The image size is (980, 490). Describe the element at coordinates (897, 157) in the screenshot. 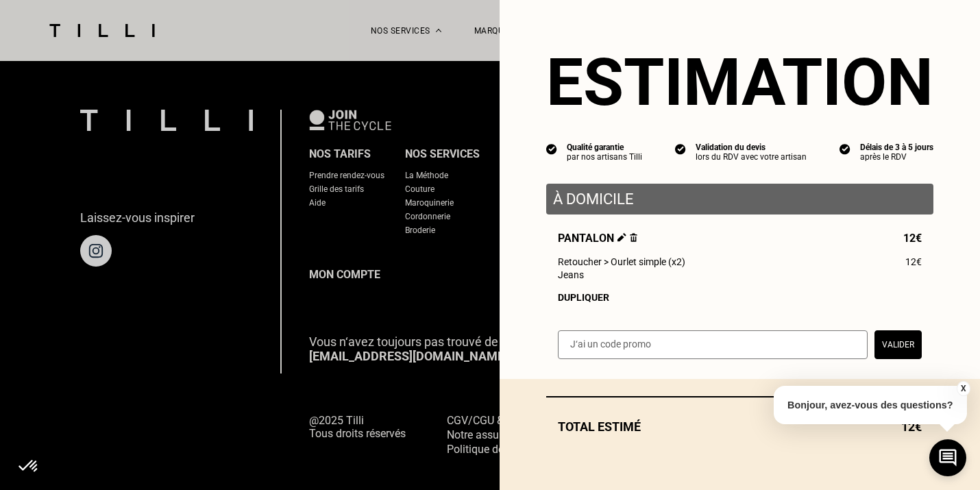

I see `div: après le RDV` at that location.